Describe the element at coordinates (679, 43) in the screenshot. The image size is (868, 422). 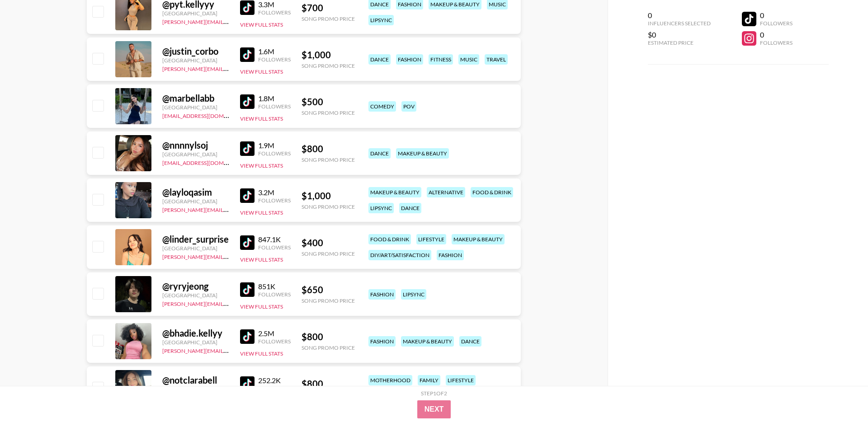
I see `div: Estimated Price` at that location.